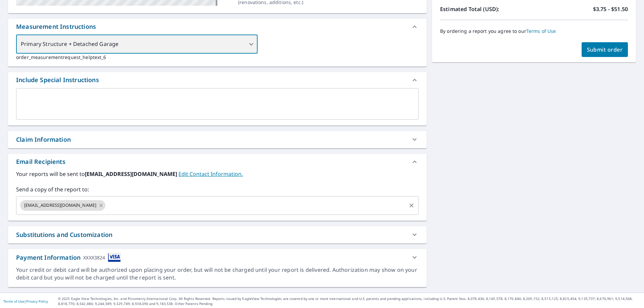 The width and height of the screenshot is (644, 308). I want to click on p: $3.75 - $51.50, so click(611, 9).